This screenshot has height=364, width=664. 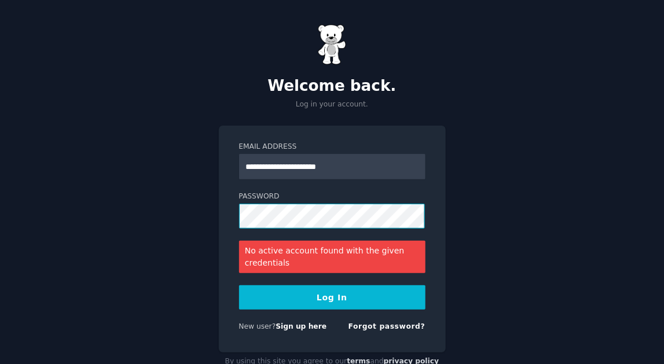 What do you see at coordinates (301, 327) in the screenshot?
I see `a: Sign up here` at bounding box center [301, 327].